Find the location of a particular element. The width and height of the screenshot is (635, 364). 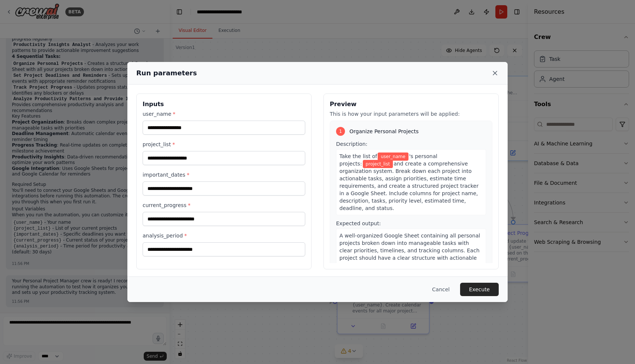

div: 1 is located at coordinates (340, 131).